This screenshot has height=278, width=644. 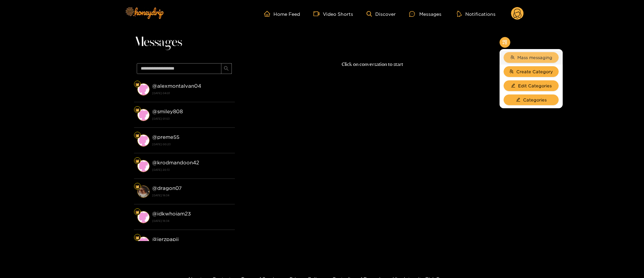 I want to click on span: Messages, so click(x=158, y=42).